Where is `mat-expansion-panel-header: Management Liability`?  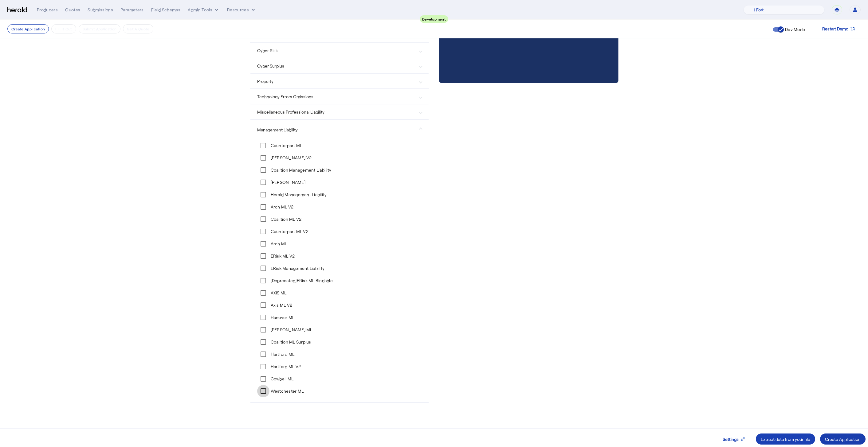
mat-expansion-panel-header: Management Liability is located at coordinates (340, 130).